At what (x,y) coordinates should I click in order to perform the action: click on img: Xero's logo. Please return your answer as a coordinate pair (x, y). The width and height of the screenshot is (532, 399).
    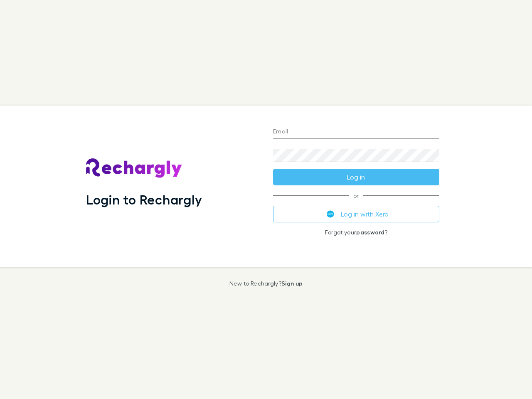
    Looking at the image, I should click on (331, 214).